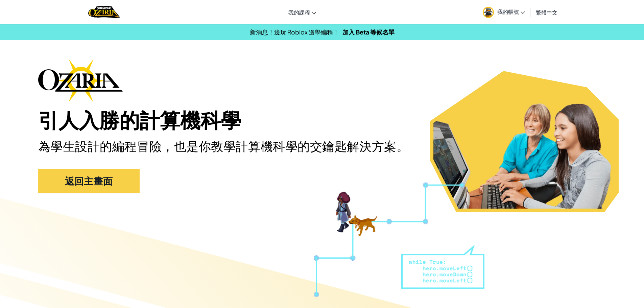  I want to click on a: 返回主畫面, so click(89, 181).